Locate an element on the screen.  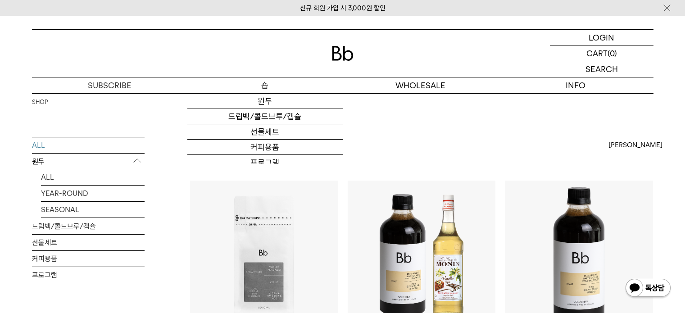
p: SUBSCRIBE is located at coordinates (109, 85).